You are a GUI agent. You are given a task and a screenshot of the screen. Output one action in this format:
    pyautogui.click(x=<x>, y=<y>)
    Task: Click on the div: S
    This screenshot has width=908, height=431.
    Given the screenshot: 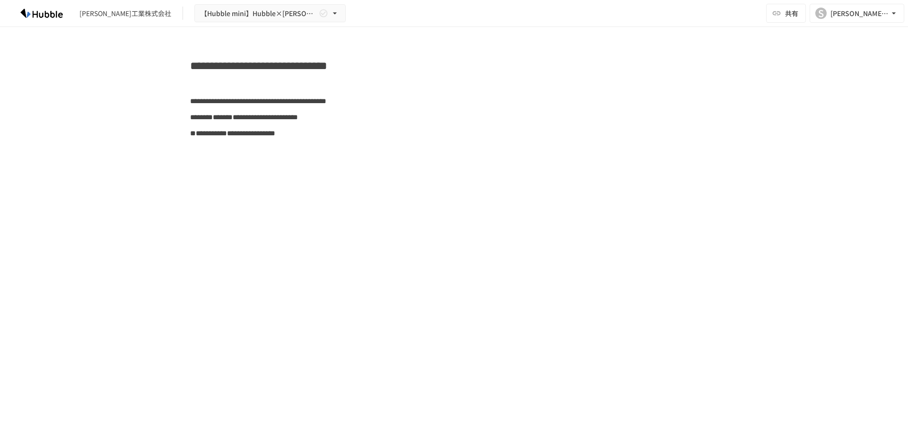 What is the action you would take?
    pyautogui.click(x=821, y=13)
    